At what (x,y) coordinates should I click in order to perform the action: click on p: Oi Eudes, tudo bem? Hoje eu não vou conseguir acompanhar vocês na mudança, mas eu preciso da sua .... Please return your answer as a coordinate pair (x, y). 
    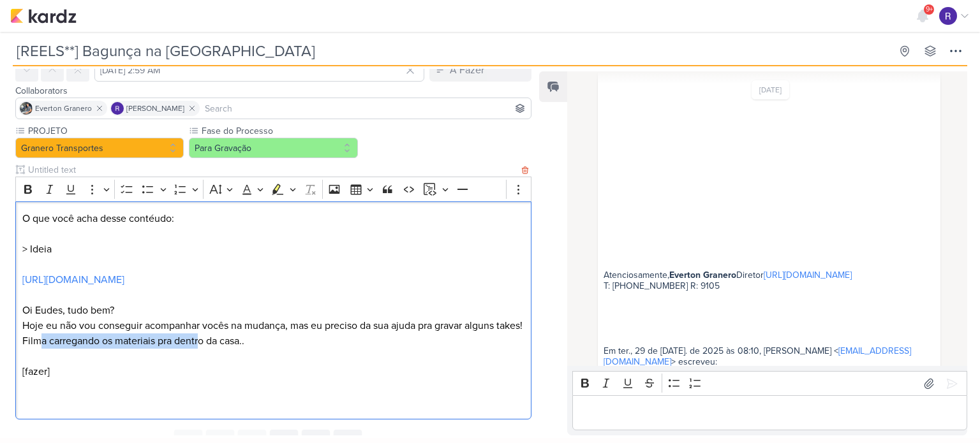
    Looking at the image, I should click on (274, 318).